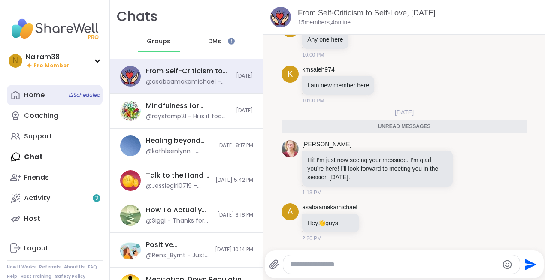 This screenshot has height=280, width=545. What do you see at coordinates (290, 74) in the screenshot?
I see `span: k` at bounding box center [290, 74].